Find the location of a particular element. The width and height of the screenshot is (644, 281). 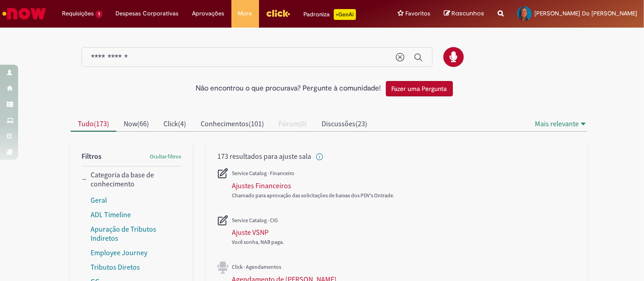

img: click_logo_yellow_360x200.png is located at coordinates (278, 14).